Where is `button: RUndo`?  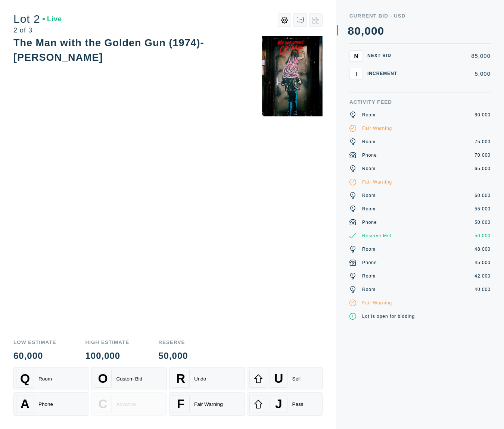
button: RUndo is located at coordinates (207, 379).